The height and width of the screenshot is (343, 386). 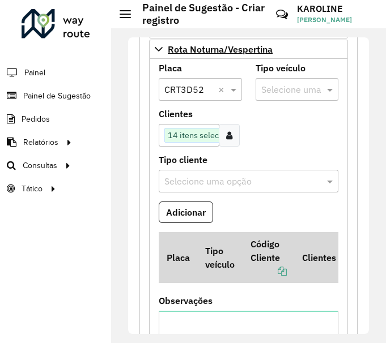 What do you see at coordinates (248, 49) in the screenshot?
I see `a: Rota Noturna/Vespertina` at bounding box center [248, 49].